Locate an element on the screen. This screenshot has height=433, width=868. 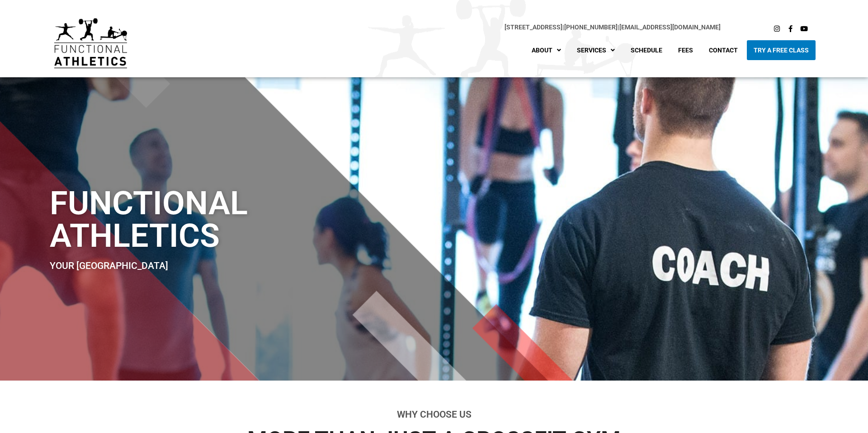
a: Services is located at coordinates (595, 51).